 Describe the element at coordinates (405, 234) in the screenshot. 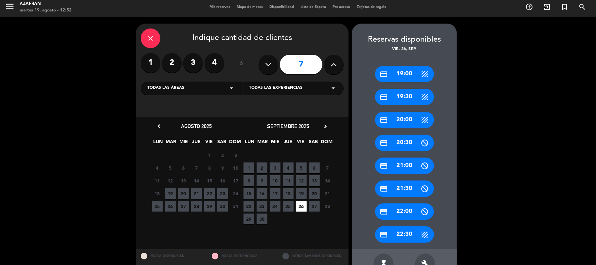

I see `div: 22:30` at that location.